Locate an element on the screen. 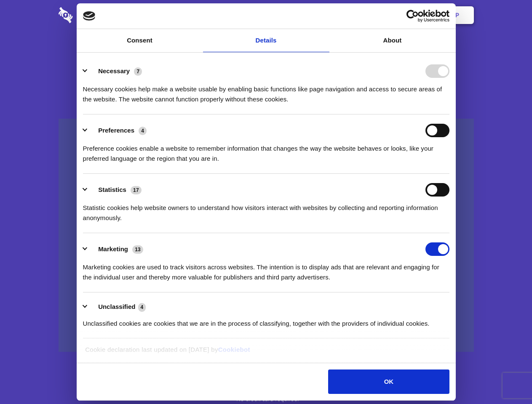  button: Necessary (7) is located at coordinates (115, 71).